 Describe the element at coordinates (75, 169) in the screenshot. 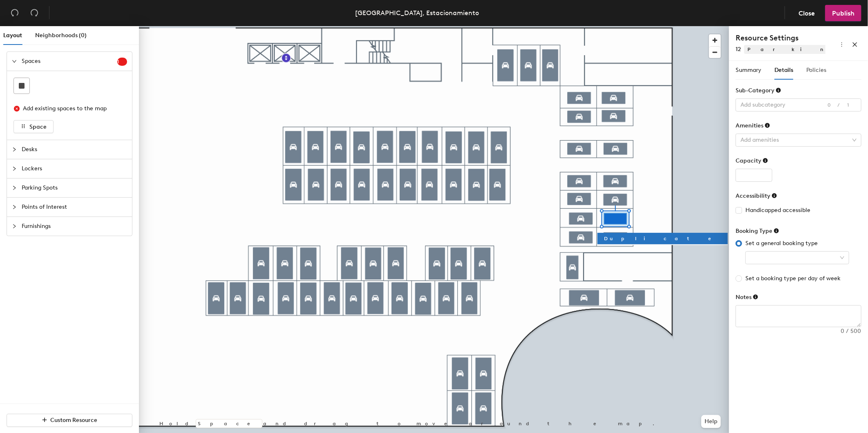

I see `span: Lockers` at that location.